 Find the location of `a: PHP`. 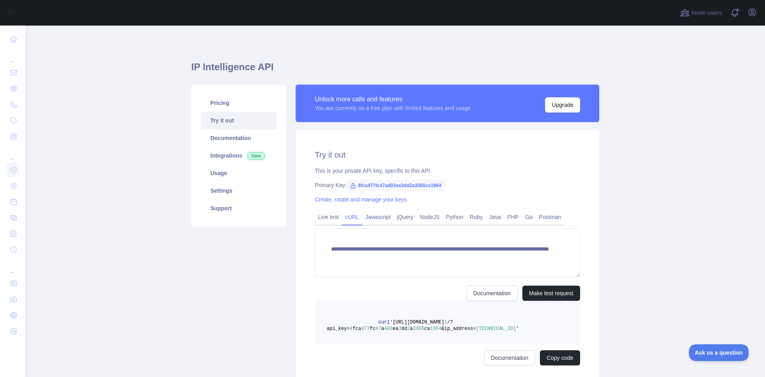

a: PHP is located at coordinates (513, 217).